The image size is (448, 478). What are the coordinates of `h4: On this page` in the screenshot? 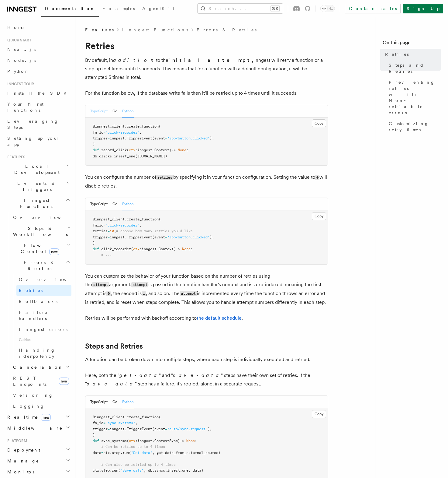 It's located at (412, 44).